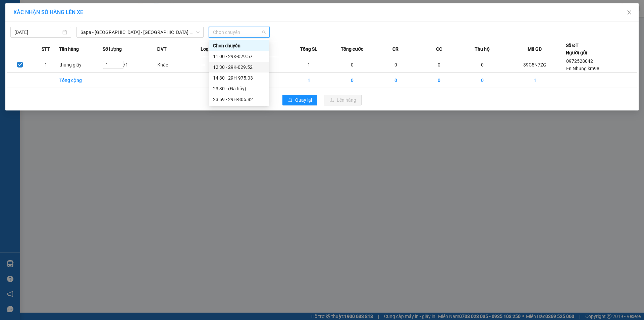 This screenshot has height=320, width=644. What do you see at coordinates (239, 99) in the screenshot?
I see `div: 23:59 - 29H-805.82` at bounding box center [239, 99].